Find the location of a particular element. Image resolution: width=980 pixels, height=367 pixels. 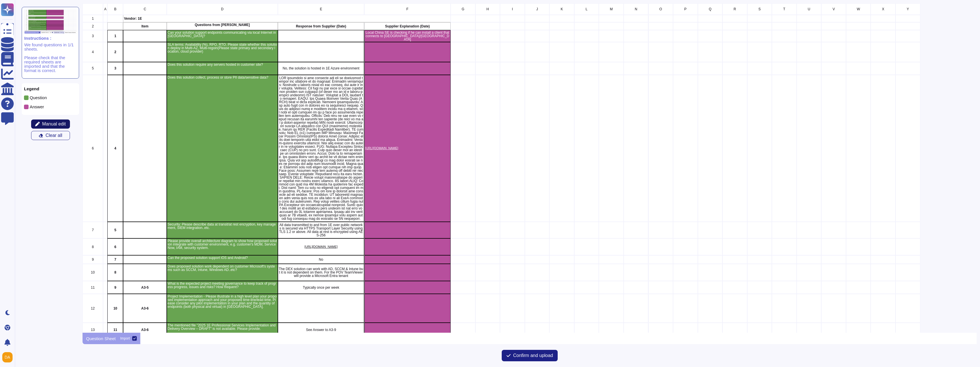

p: Can the proposed solution support iOS and Android? is located at coordinates (222, 257).